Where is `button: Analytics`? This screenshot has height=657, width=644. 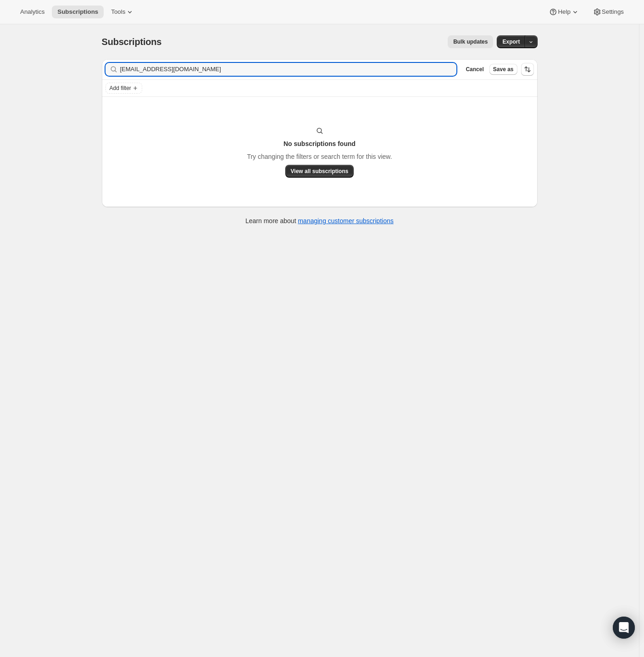 button: Analytics is located at coordinates (32, 12).